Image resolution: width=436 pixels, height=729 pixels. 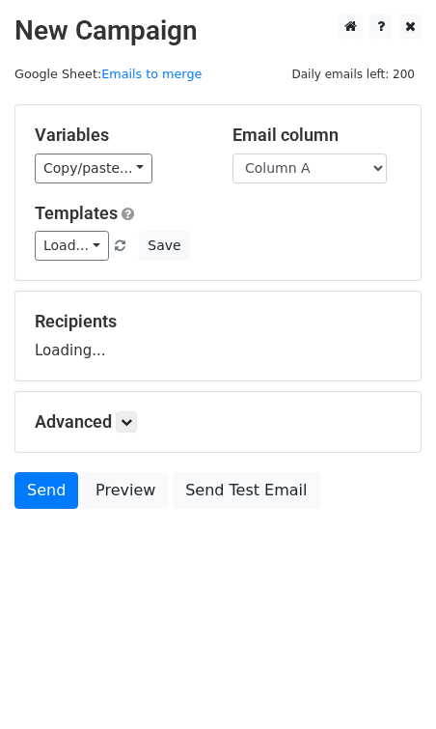 What do you see at coordinates (218, 336) in the screenshot?
I see `div: Loading...` at bounding box center [218, 336].